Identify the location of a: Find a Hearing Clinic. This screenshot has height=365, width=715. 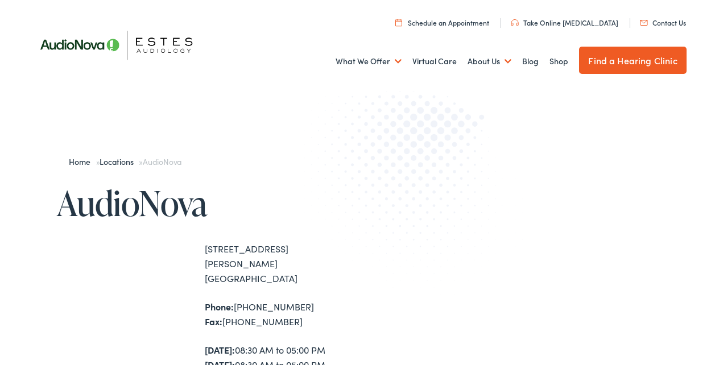
(632, 60).